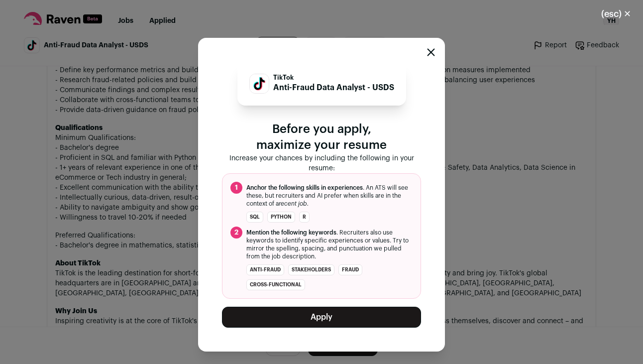  What do you see at coordinates (255, 217) in the screenshot?
I see `li: SQL` at bounding box center [255, 217].